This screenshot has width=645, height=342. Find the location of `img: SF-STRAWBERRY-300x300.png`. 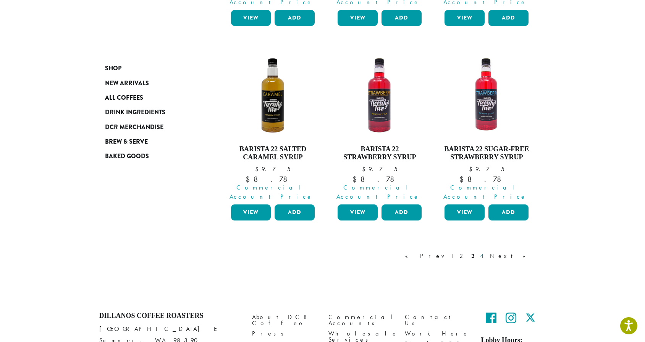

img: SF-STRAWBERRY-300x300.png is located at coordinates (486, 95).